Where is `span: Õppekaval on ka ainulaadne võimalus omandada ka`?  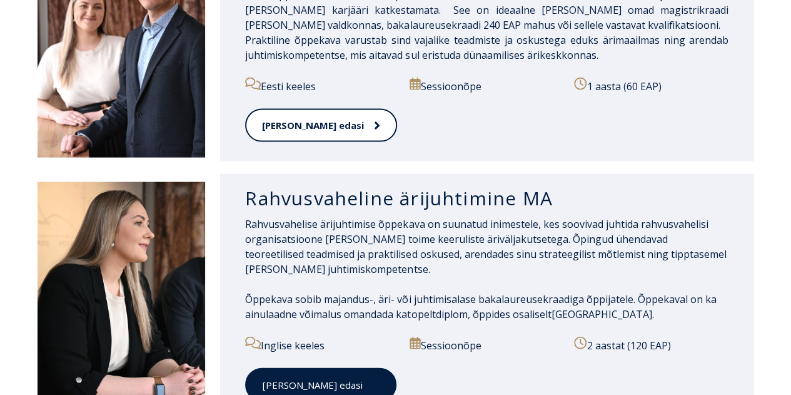
span: Õppekaval on ka ainulaadne võimalus omandada ka is located at coordinates (480, 306).